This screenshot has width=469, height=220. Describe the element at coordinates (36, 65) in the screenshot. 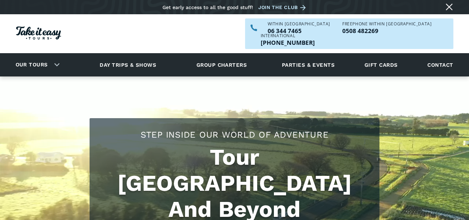

I see `div: Our tours` at that location.